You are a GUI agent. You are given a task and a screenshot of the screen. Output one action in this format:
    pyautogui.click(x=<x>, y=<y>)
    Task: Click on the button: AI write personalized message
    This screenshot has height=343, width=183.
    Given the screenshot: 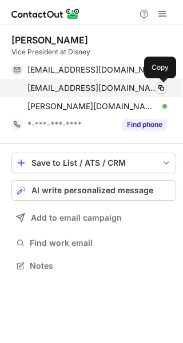 What is the action you would take?
    pyautogui.click(x=94, y=190)
    